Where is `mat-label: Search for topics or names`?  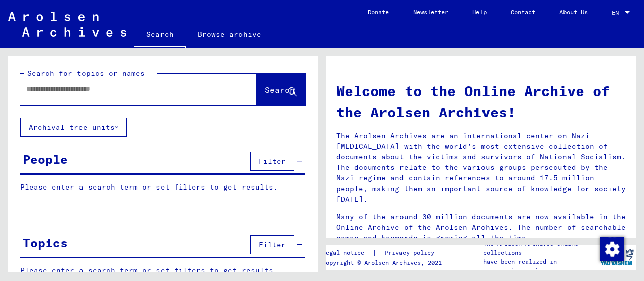 mat-label: Search for topics or names is located at coordinates (86, 73).